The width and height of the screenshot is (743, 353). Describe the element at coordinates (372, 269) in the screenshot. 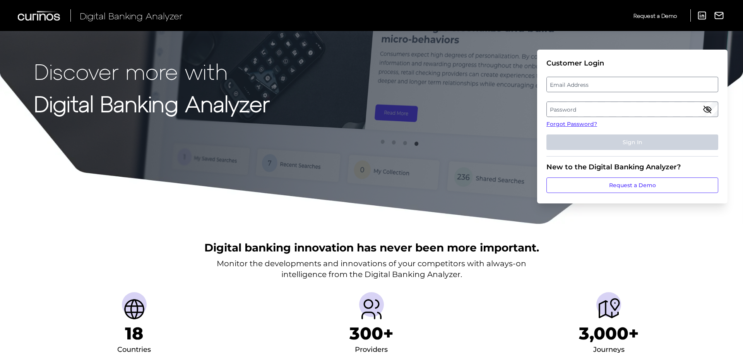

I see `p: Monitor the developments and innovations of your competitors with always-on intelligence from the...` at that location.